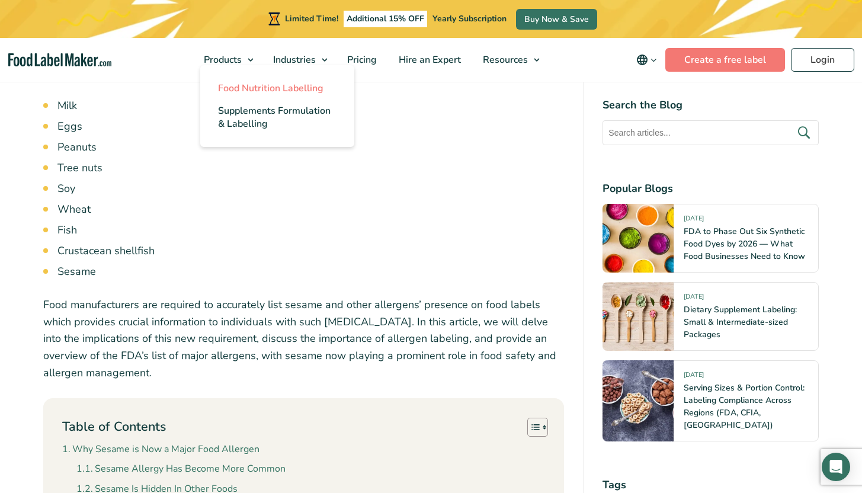 The height and width of the screenshot is (493, 862). I want to click on span: Products, so click(222, 60).